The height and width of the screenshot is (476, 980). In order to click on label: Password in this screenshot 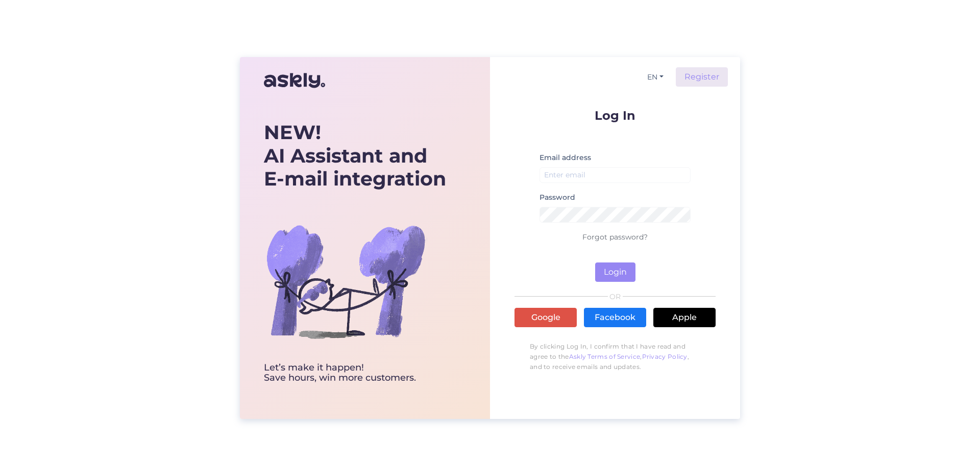, I will do `click(557, 197)`.